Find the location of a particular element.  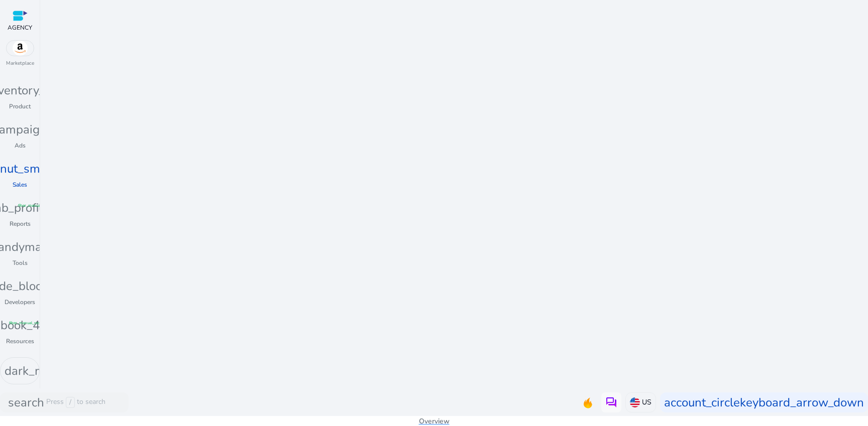

p: Sales is located at coordinates (20, 185).